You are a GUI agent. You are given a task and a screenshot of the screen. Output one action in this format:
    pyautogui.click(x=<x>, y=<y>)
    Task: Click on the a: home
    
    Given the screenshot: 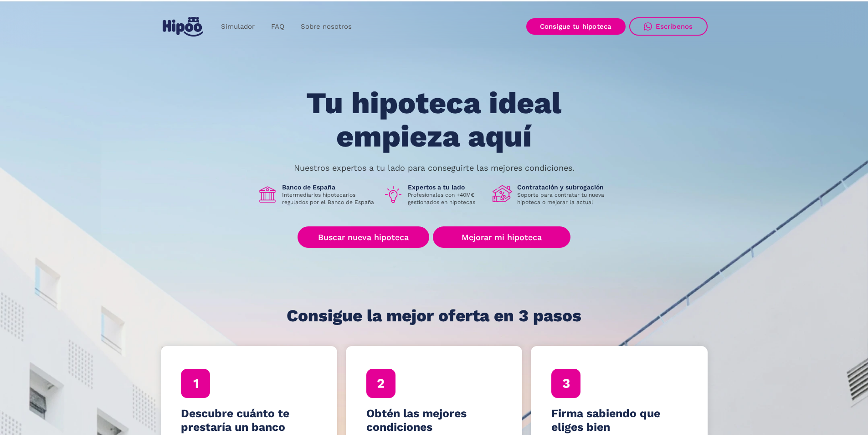 What is the action you would take?
    pyautogui.click(x=183, y=26)
    